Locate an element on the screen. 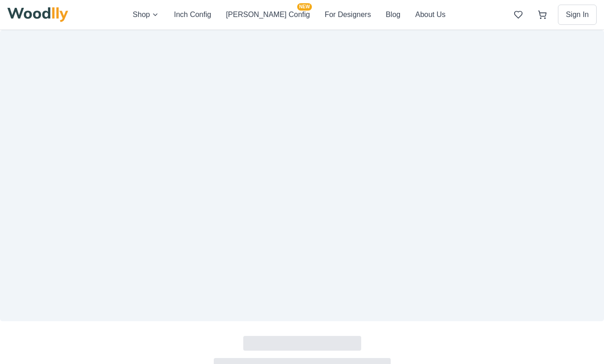 This screenshot has width=604, height=364. button: Sign In is located at coordinates (577, 14).